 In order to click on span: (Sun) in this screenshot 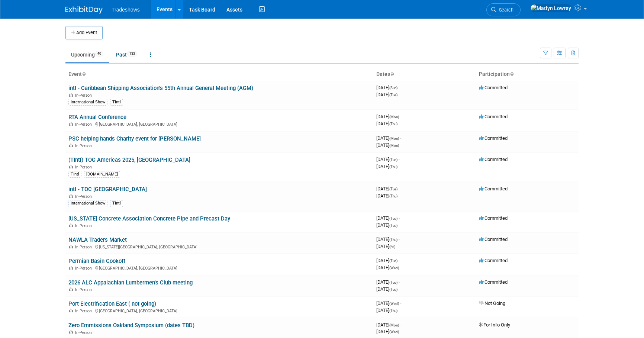, I will do `click(394, 88)`.